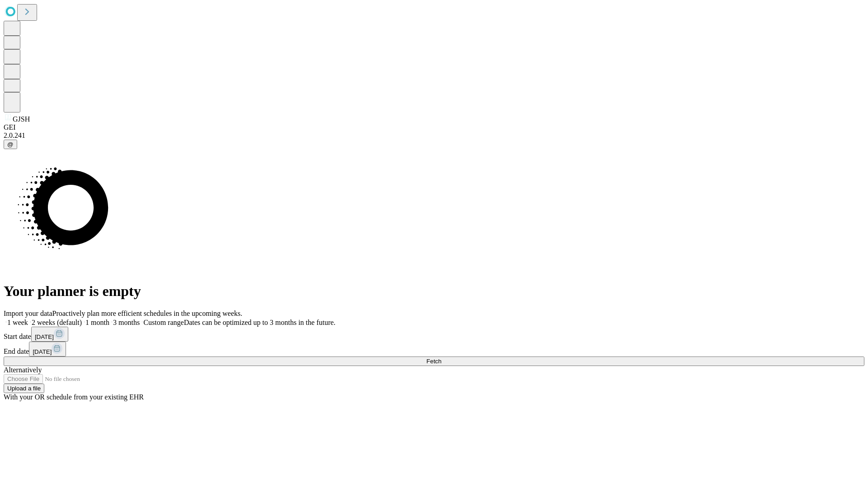  What do you see at coordinates (163, 322) in the screenshot?
I see `span: Custom range` at bounding box center [163, 322].